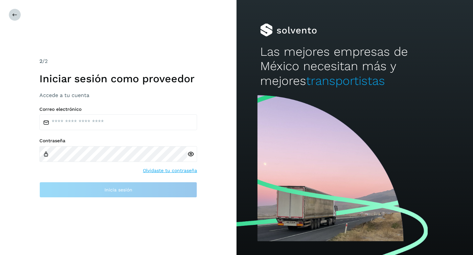 The image size is (473, 255). Describe the element at coordinates (355, 66) in the screenshot. I see `h2: Las mejores empresas de México necesitan más y mejores` at that location.